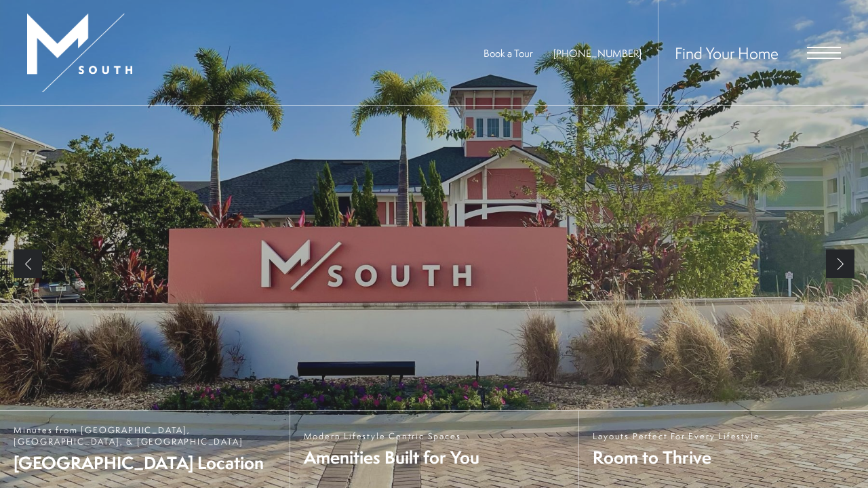 Image resolution: width=868 pixels, height=488 pixels. What do you see at coordinates (508, 53) in the screenshot?
I see `a: Book a Tour` at bounding box center [508, 53].